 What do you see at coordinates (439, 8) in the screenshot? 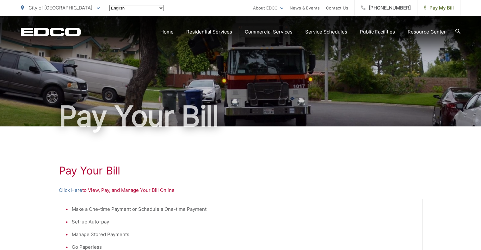
I see `span: Pay My Bill` at bounding box center [439, 8].